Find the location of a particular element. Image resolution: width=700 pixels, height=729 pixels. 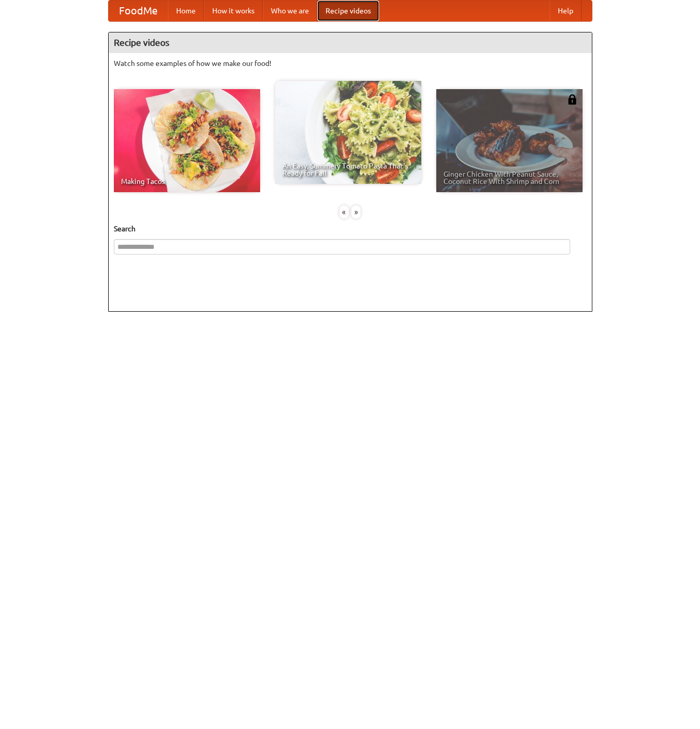

img: 483408.png is located at coordinates (572, 100).